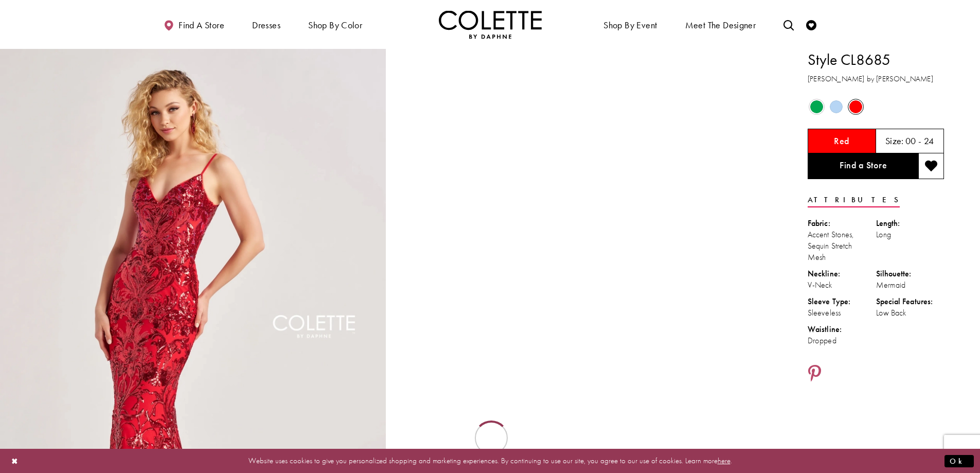 This screenshot has width=980, height=473. I want to click on div: Product color controls state depends on size chosen, so click(876, 107).